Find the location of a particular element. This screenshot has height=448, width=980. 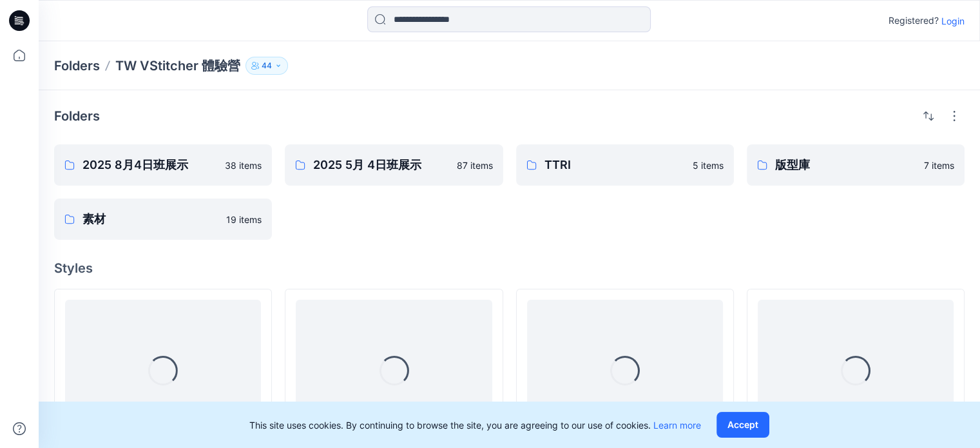

h4: Folders is located at coordinates (77, 116).